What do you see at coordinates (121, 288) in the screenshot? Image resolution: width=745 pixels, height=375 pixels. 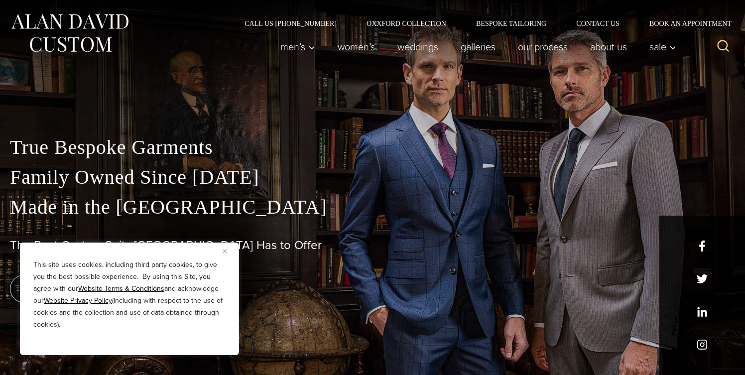 I see `a: Website Terms & Conditions` at bounding box center [121, 288].